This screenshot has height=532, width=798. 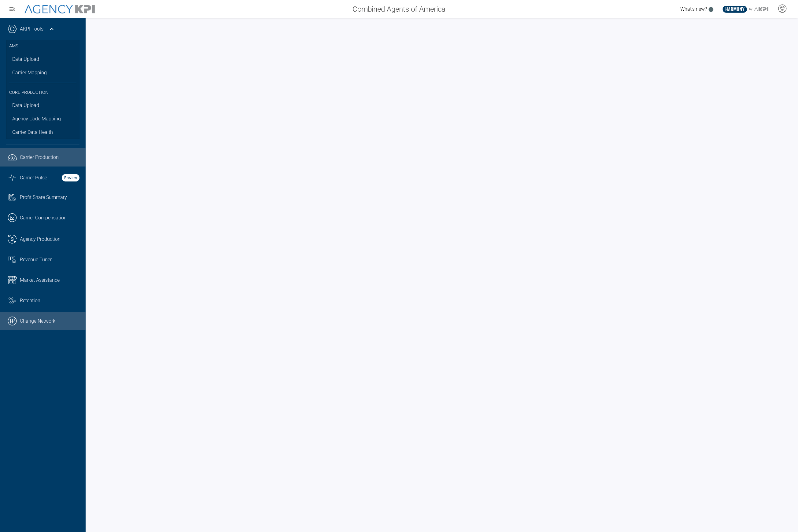 What do you see at coordinates (43, 132) in the screenshot?
I see `a: Carrier Data Health` at bounding box center [43, 132].